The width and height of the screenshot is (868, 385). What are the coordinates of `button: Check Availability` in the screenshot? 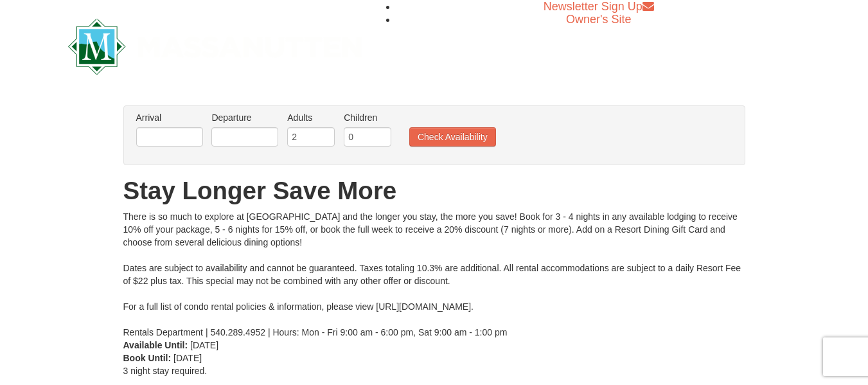 It's located at (453, 137).